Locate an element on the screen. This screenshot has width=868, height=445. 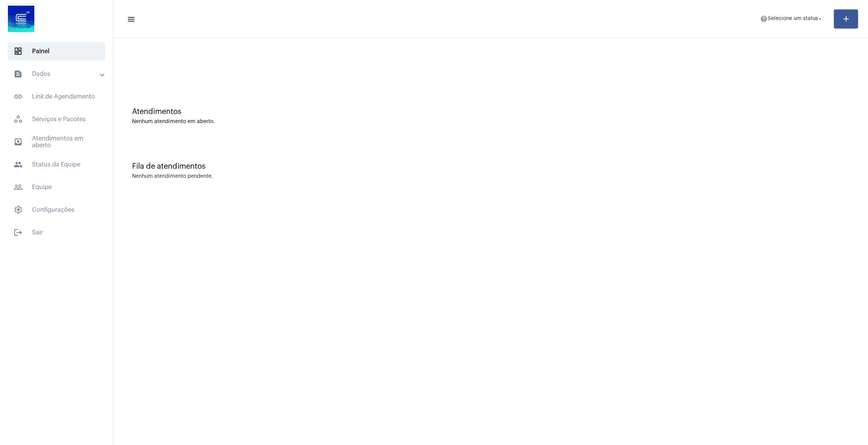
span: Painel is located at coordinates (56, 51).